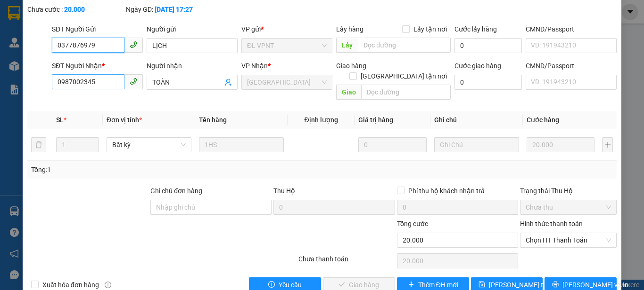  I want to click on label: Cước lấy hàng, so click(475, 29).